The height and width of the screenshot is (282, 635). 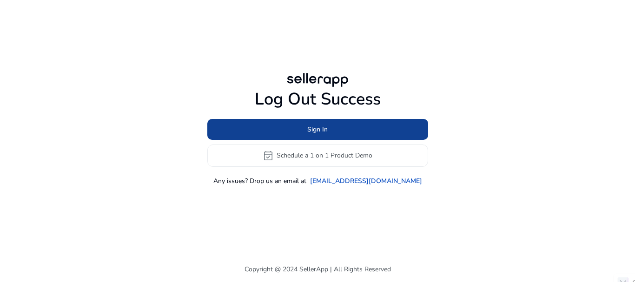 I want to click on span: event_available, so click(x=268, y=156).